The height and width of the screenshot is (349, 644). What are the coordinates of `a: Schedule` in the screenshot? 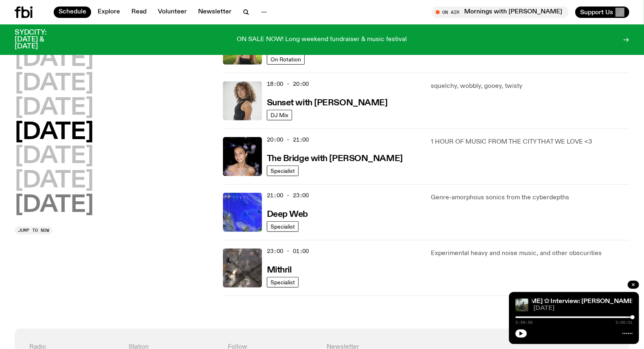 It's located at (73, 12).